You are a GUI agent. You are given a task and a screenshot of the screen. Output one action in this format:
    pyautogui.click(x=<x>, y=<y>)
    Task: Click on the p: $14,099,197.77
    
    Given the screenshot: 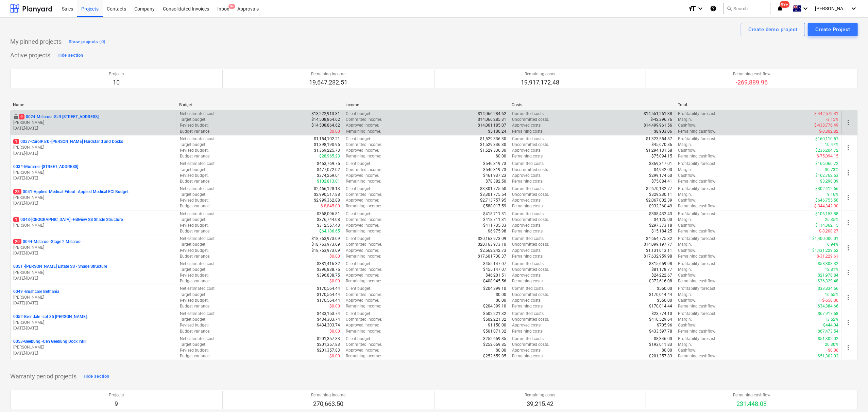 What is the action you would take?
    pyautogui.click(x=657, y=245)
    